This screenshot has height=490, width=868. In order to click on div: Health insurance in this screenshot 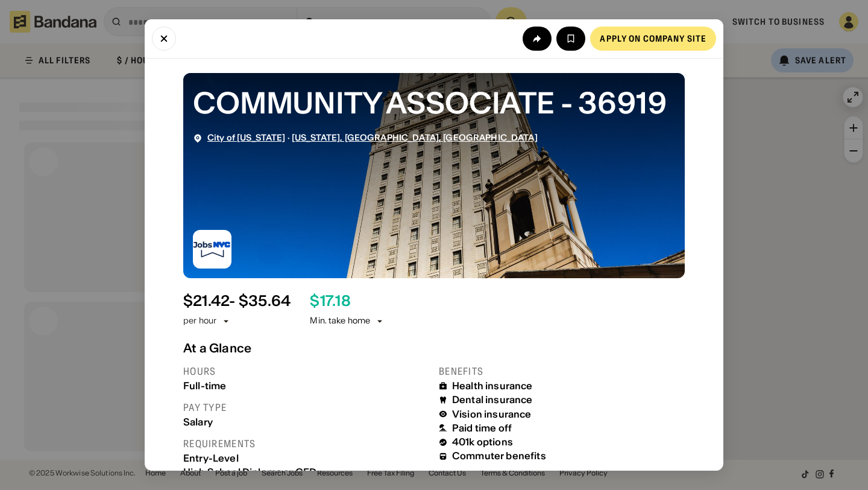, I will do `click(493, 386)`.